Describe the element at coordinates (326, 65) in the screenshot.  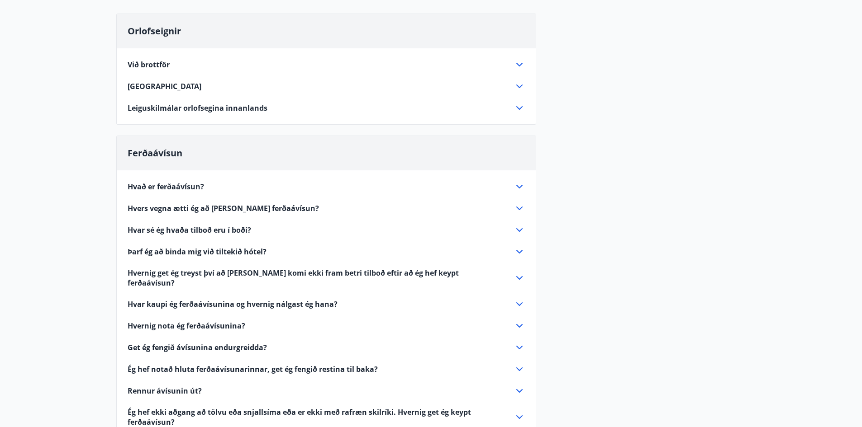
I see `div: Við brottför` at that location.